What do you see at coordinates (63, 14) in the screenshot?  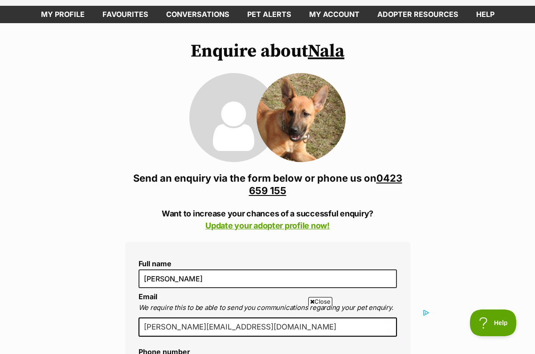 I see `a: My profile` at bounding box center [63, 14].